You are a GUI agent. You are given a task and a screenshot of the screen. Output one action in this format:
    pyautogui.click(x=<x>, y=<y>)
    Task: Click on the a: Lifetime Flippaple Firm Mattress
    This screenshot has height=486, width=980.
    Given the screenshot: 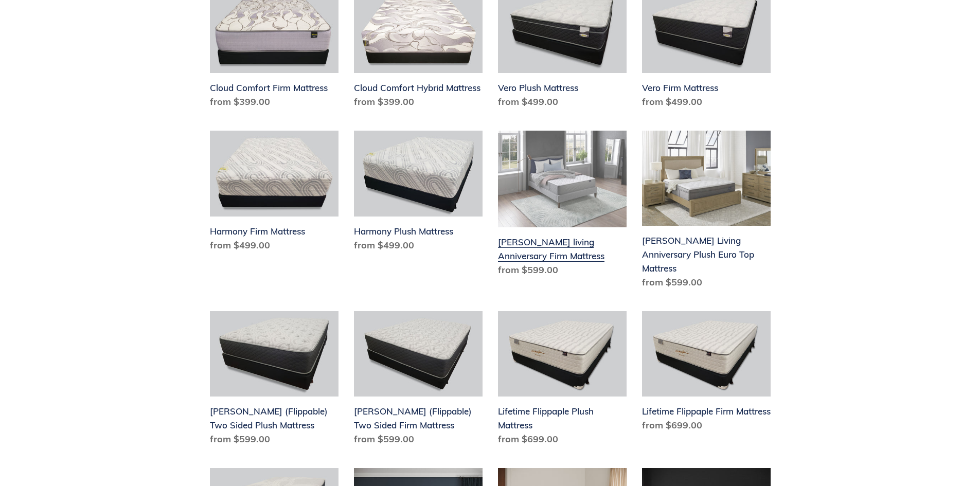 What is the action you would take?
    pyautogui.click(x=706, y=374)
    